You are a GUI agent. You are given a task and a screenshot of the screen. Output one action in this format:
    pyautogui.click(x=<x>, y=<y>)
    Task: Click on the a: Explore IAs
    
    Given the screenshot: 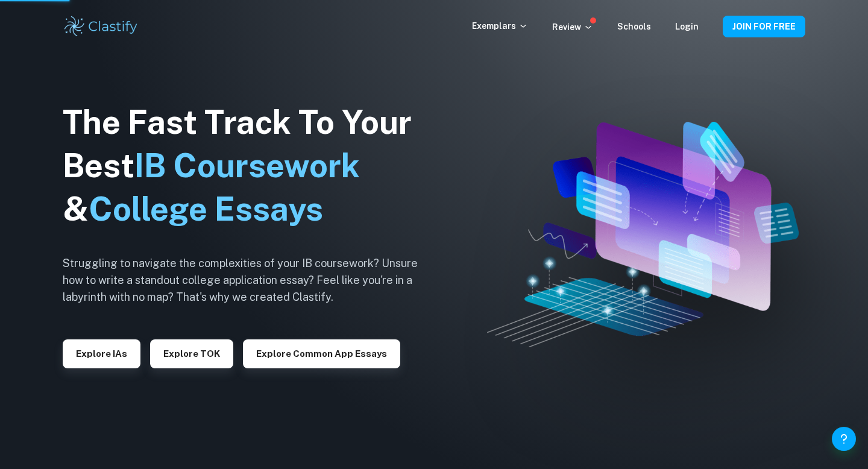 What is the action you would take?
    pyautogui.click(x=101, y=353)
    